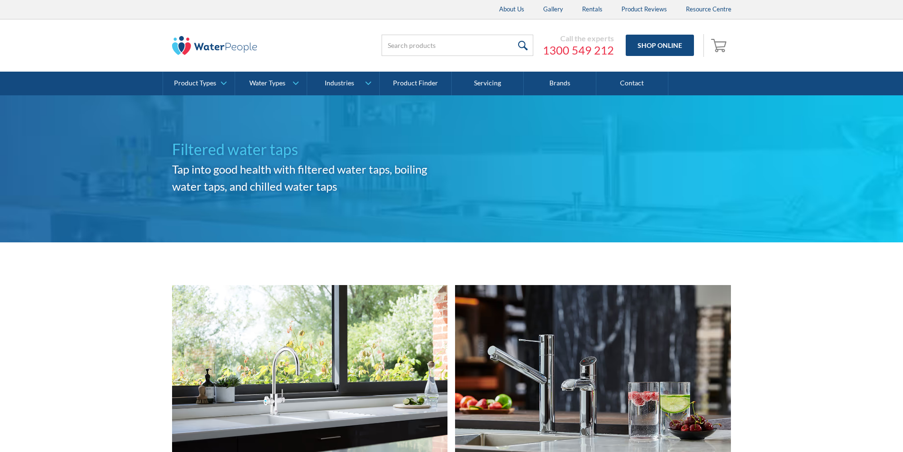  Describe the element at coordinates (488, 83) in the screenshot. I see `a: Servicing` at that location.